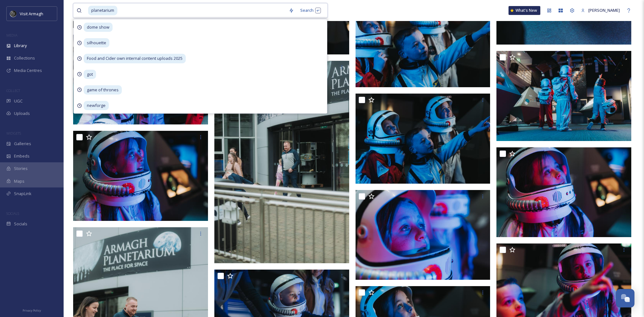 The image size is (644, 317). Describe the element at coordinates (423, 234) in the screenshot. I see `img: A7407869.jpg` at that location.